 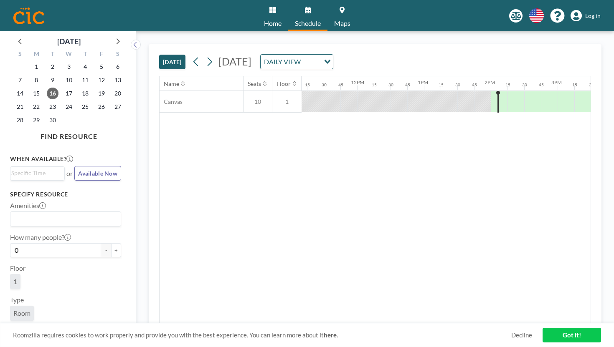 What do you see at coordinates (85, 67) in the screenshot?
I see `span: Thursday, September 4, 2025` at bounding box center [85, 67].